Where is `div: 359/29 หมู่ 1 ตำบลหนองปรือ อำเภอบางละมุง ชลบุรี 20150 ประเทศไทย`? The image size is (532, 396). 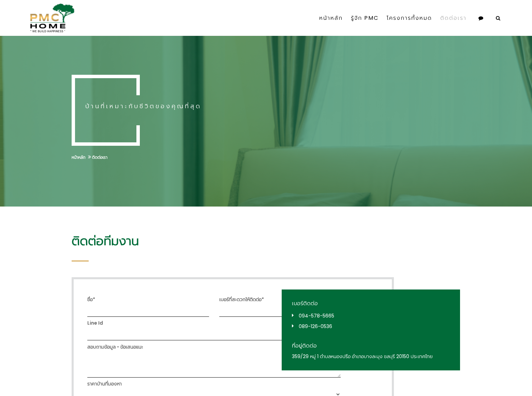
div: 359/29 หมู่ 1 ตำบลหนองปรือ อำเภอบางละมุง ชลบุรี 20150 ประเทศไทย is located at coordinates (371, 356).